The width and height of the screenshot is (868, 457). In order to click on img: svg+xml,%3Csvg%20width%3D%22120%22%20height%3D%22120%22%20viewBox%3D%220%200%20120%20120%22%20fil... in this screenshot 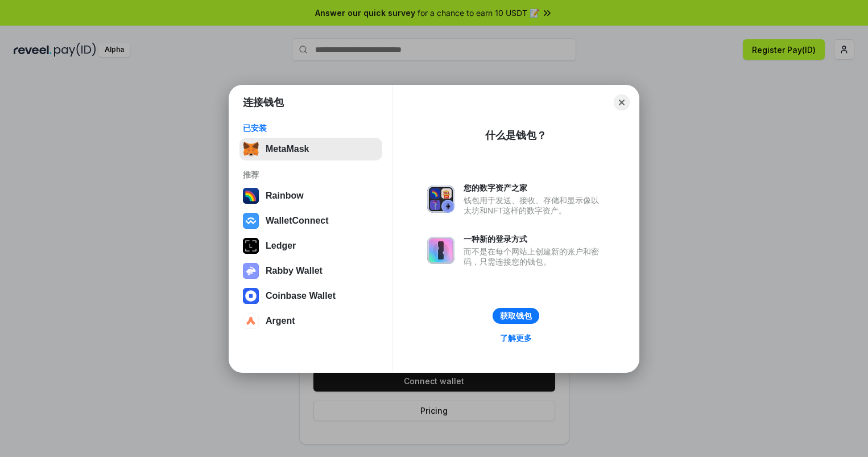, I will do `click(251, 196)`.